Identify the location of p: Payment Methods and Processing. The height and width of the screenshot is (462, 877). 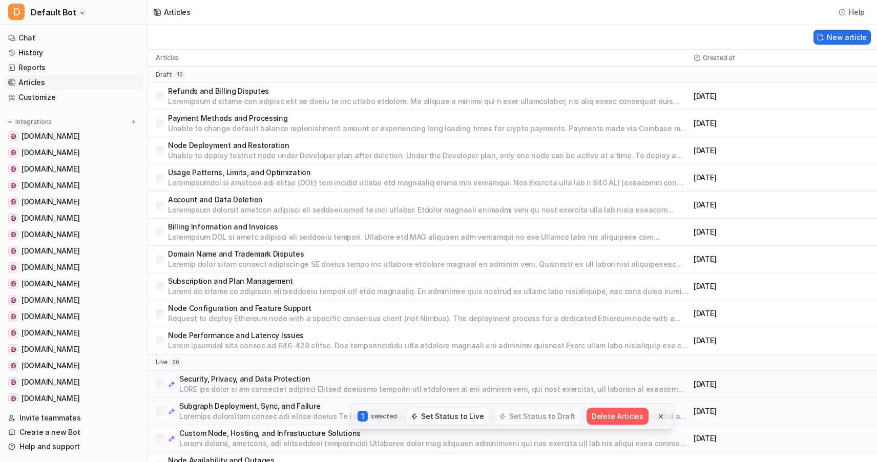
(429, 118).